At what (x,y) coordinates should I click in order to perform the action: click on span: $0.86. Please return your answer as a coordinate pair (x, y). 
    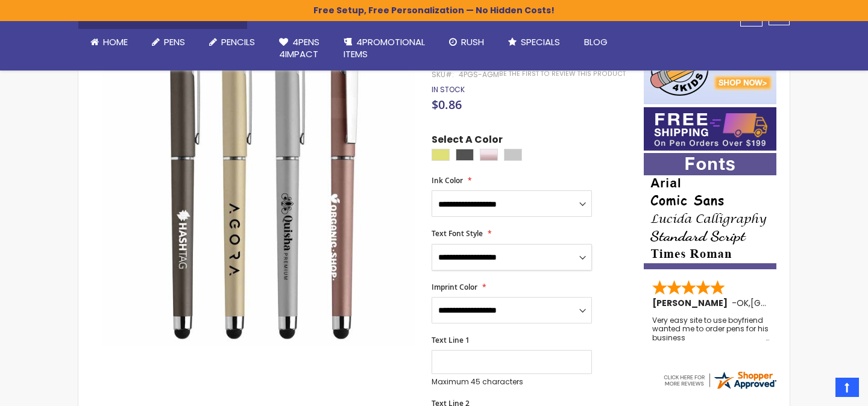
    Looking at the image, I should click on (447, 104).